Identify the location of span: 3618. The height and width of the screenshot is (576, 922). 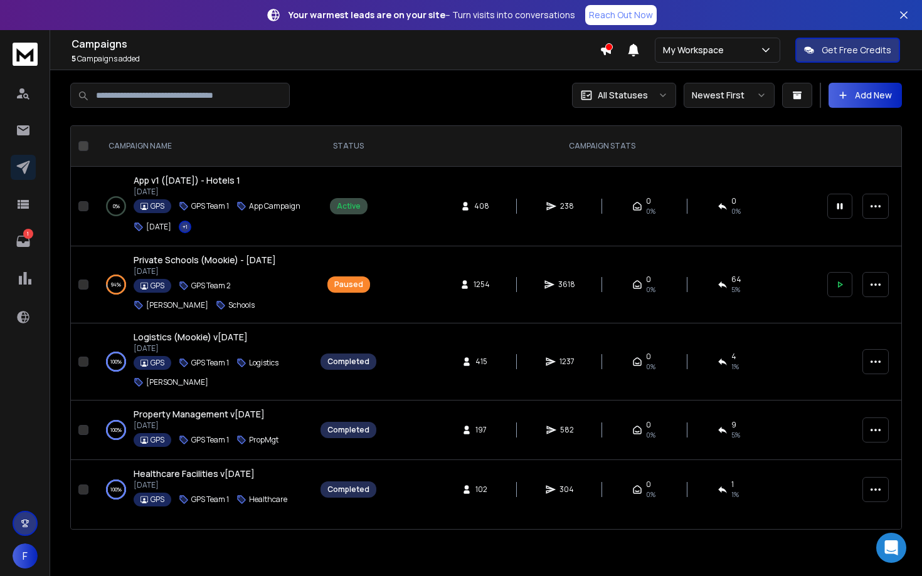
(566, 285).